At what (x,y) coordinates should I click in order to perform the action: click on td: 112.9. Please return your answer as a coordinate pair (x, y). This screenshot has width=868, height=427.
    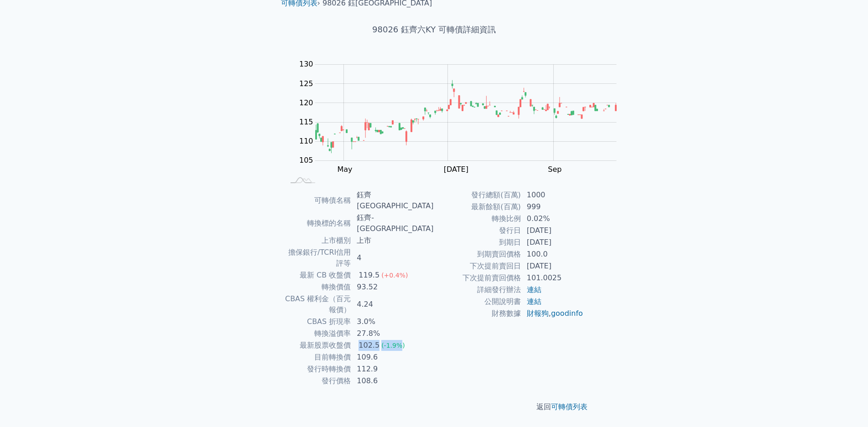
    Looking at the image, I should click on (392, 369).